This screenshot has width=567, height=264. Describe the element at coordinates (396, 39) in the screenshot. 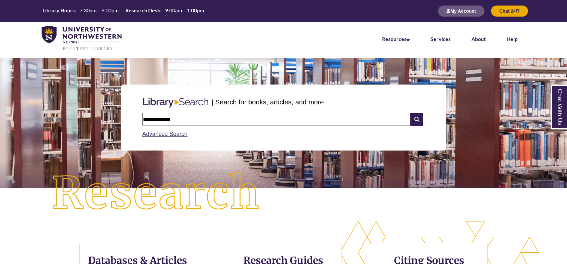

I see `a: Resources` at that location.